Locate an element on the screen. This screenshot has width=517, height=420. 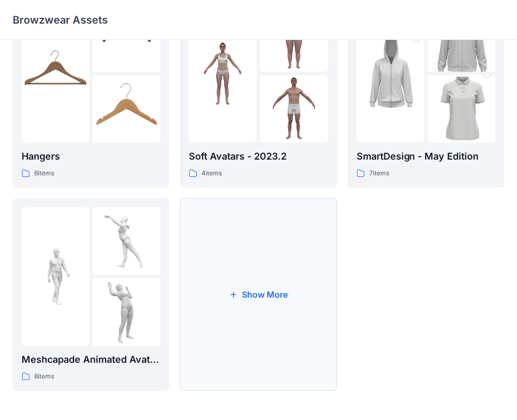
p: Meshcapade Animated Avatars is located at coordinates (91, 360).